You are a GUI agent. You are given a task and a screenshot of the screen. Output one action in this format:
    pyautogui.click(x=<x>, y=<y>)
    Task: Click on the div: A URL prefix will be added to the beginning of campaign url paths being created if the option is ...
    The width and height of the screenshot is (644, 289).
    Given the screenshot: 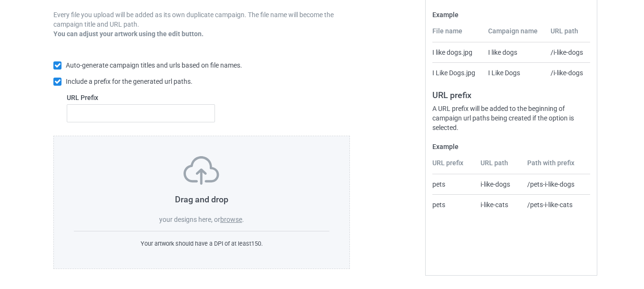 What is the action you would take?
    pyautogui.click(x=511, y=118)
    